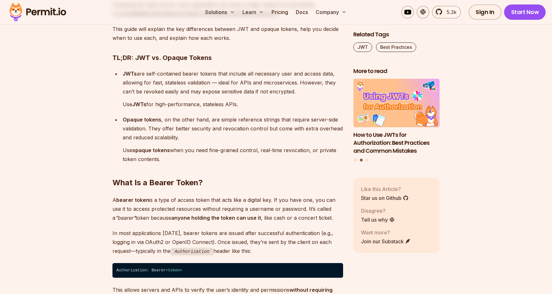 The image size is (552, 294). I want to click on p: Like this Article?, so click(384, 189).